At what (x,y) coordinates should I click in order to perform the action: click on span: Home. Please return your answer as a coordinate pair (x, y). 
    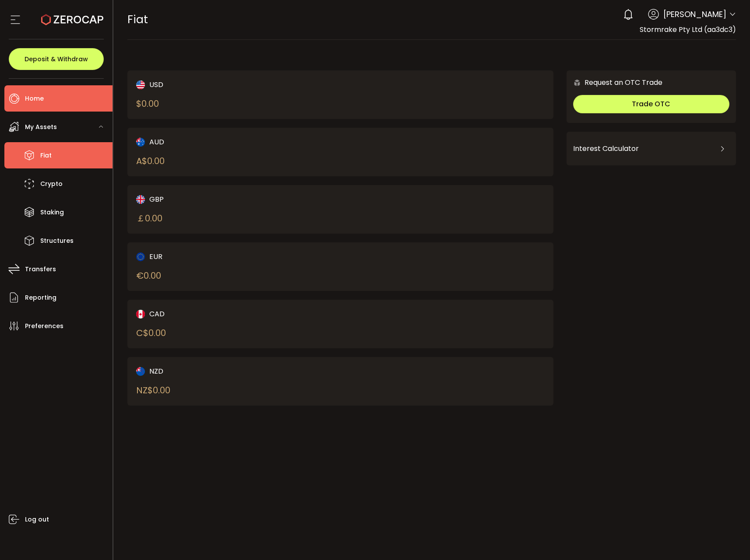
    Looking at the image, I should click on (34, 98).